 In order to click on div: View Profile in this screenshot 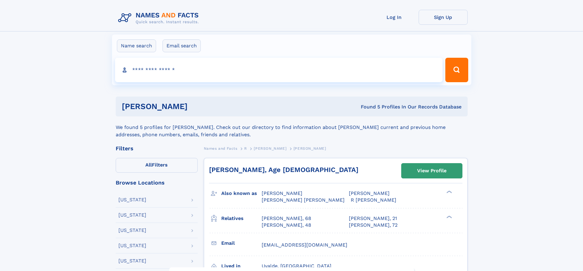, I will do `click(432, 171)`.